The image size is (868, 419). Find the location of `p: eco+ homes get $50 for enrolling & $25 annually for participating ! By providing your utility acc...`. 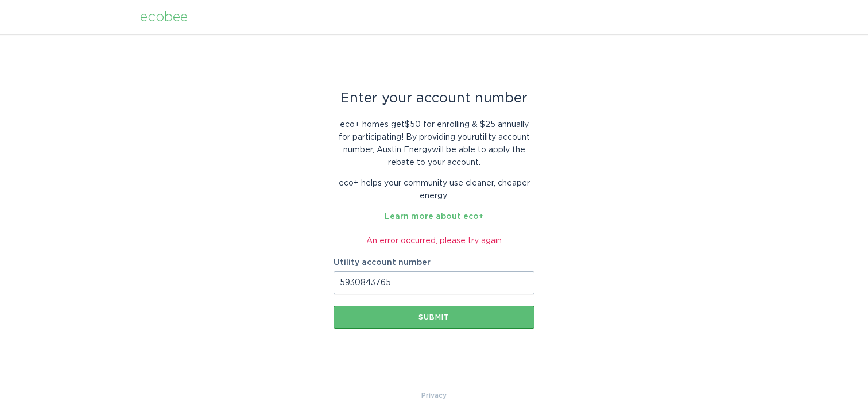

p: eco+ homes get $50 for enrolling & $25 annually for participating ! By providing your utility acc... is located at coordinates (434, 144).